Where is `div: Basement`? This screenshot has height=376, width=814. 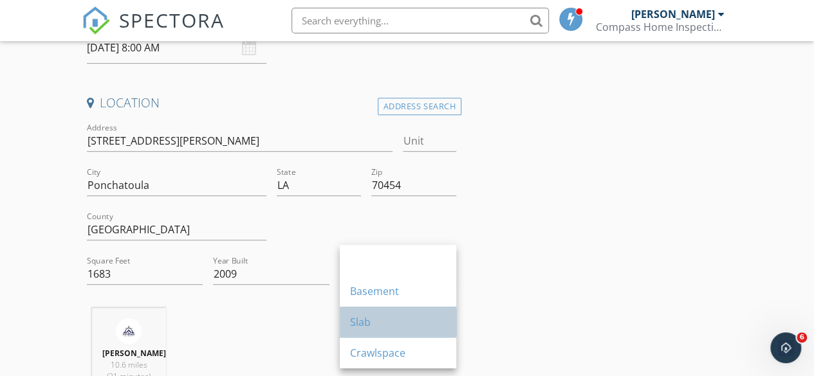 div: Basement is located at coordinates (397, 291).